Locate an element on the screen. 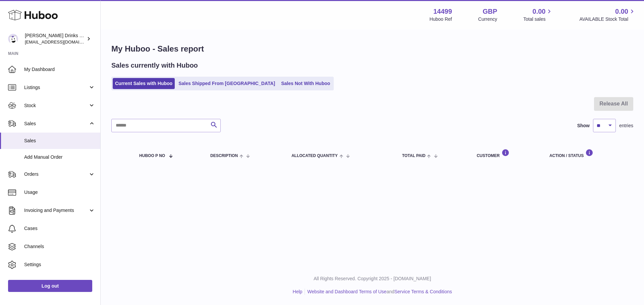  a: 0.00 AVAILABLE Stock Total is located at coordinates (608, 15).